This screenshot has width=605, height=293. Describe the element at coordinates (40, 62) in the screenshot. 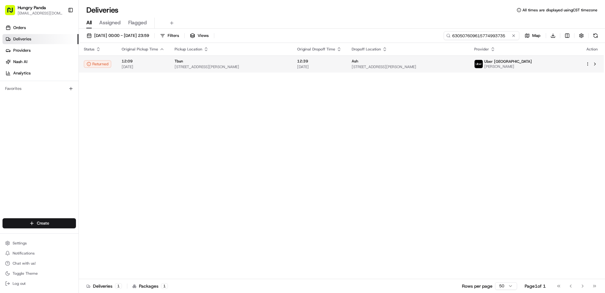

I see `a: Nash AI` at that location.